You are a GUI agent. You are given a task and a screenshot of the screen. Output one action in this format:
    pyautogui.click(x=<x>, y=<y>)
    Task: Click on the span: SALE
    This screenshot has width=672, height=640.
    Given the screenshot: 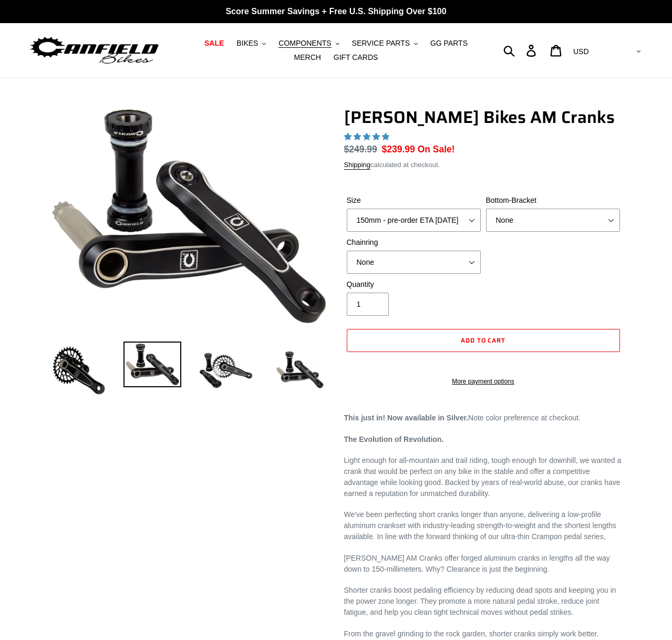 What is the action you would take?
    pyautogui.click(x=214, y=43)
    